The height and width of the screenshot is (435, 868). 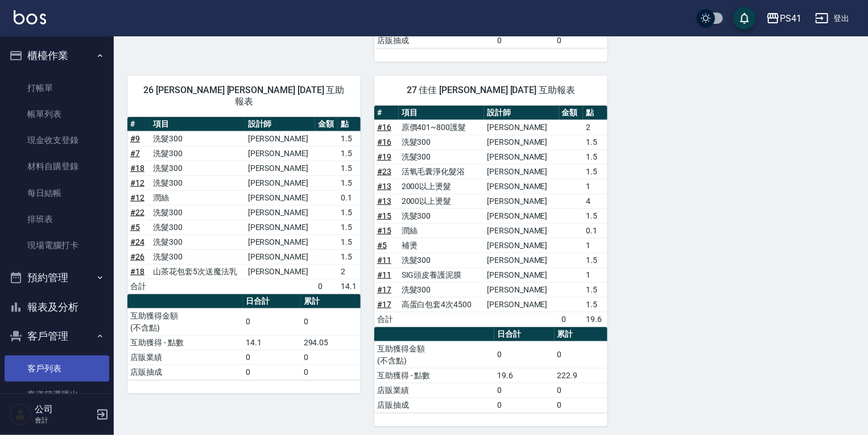 What do you see at coordinates (57, 220) in the screenshot?
I see `a: 排班表` at bounding box center [57, 220].